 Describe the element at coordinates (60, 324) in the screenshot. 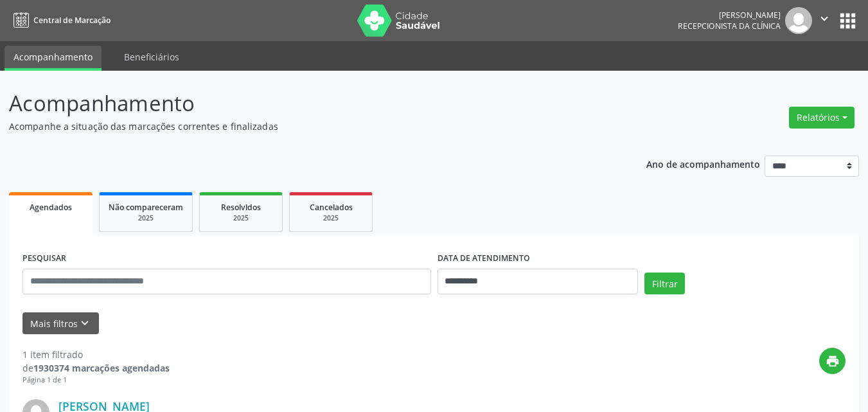

I see `button: Mais filtroskeyboard_arrow_down` at that location.